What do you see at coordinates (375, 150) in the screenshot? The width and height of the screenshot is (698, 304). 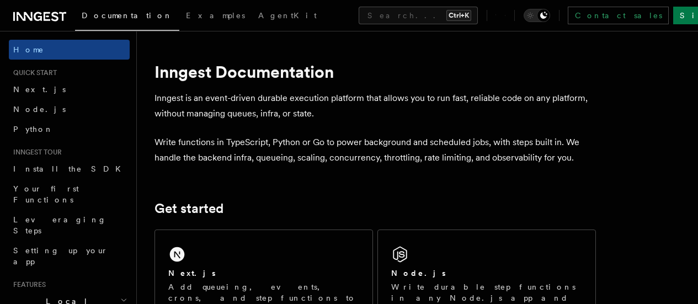 I see `p: Write functions in TypeScript, Python or Go to power background and scheduled jobs, with steps bu...` at bounding box center [375, 150].